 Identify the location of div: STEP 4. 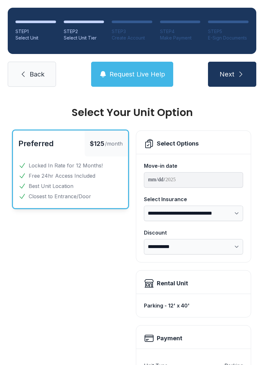
(180, 32).